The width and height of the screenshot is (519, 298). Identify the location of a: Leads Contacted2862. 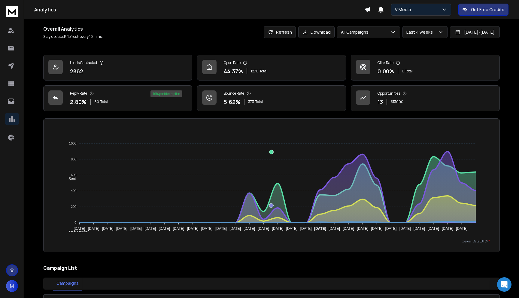
(118, 68).